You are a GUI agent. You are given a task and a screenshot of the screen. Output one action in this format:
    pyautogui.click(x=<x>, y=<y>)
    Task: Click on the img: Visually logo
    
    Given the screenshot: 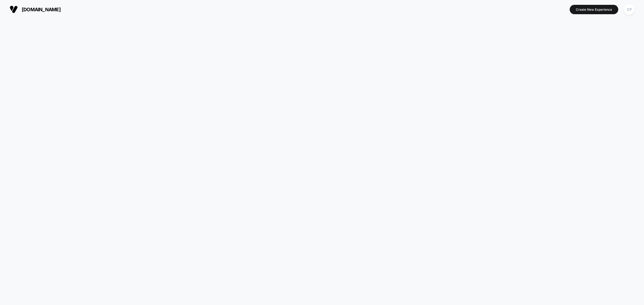 What is the action you would take?
    pyautogui.click(x=14, y=10)
    